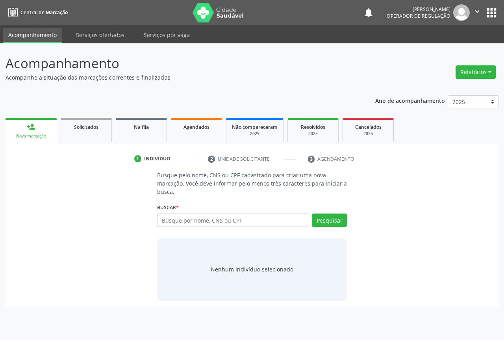 Image resolution: width=504 pixels, height=340 pixels. Describe the element at coordinates (31, 127) in the screenshot. I see `div: person_add` at that location.